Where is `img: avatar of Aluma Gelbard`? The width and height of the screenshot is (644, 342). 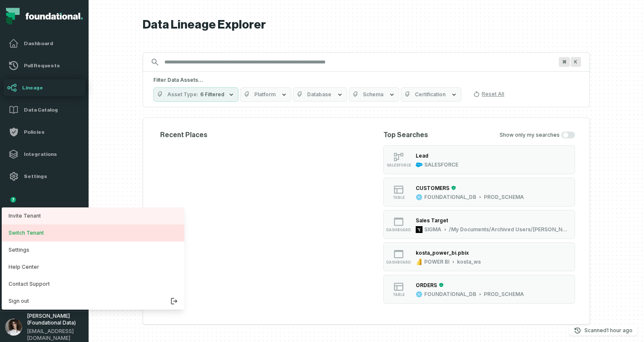
img: avatar of Aluma Gelbard is located at coordinates (14, 327).